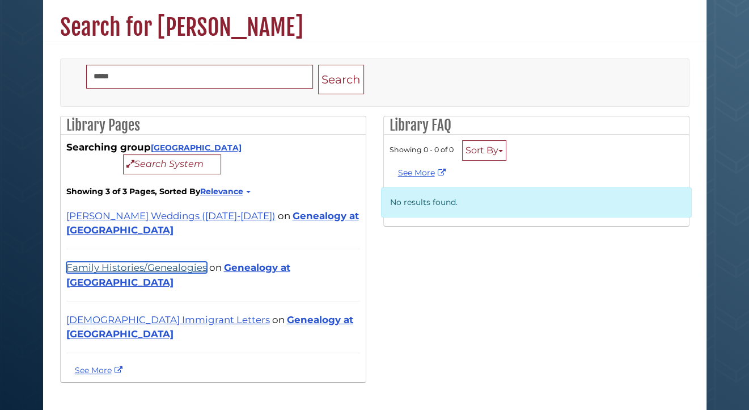 This screenshot has height=410, width=749. What do you see at coordinates (537, 125) in the screenshot?
I see `h2: Library FAQ` at bounding box center [537, 125].